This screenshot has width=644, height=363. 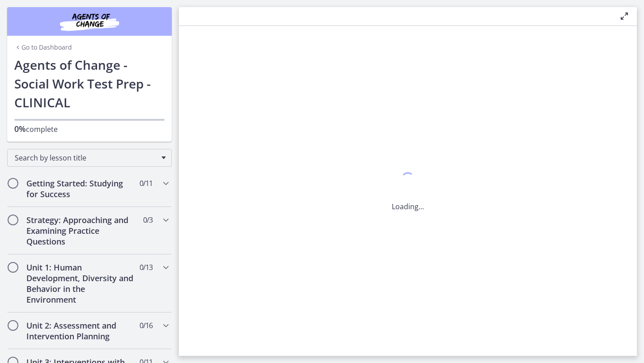 I want to click on p: complete, so click(x=89, y=128).